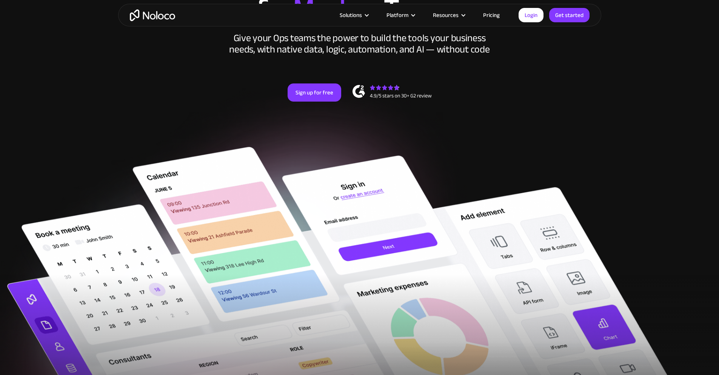 The width and height of the screenshot is (719, 375). Describe the element at coordinates (360, 44) in the screenshot. I see `div: Give your Ops teams the power to build the tools your business needs, with native data, logic, au...` at that location.